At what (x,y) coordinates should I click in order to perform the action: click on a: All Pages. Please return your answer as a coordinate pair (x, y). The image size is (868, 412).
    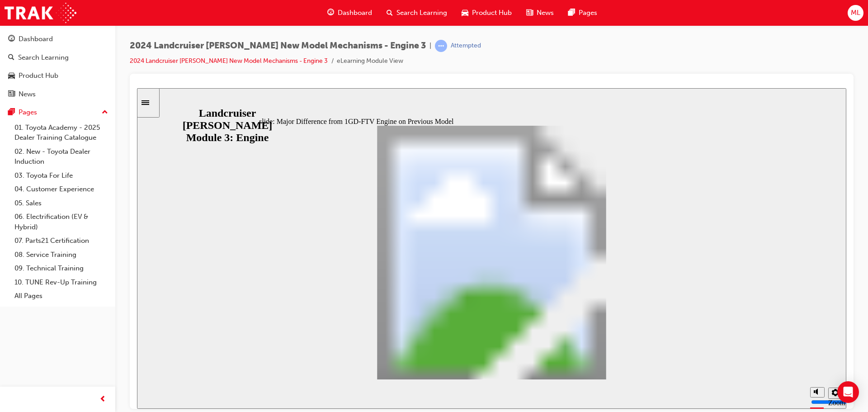
    Looking at the image, I should click on (61, 296).